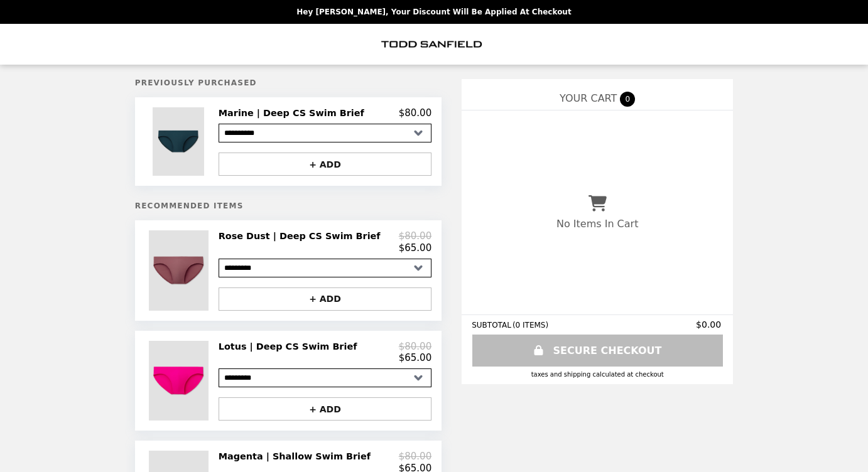  Describe the element at coordinates (434, 44) in the screenshot. I see `img: Brand Logo` at that location.